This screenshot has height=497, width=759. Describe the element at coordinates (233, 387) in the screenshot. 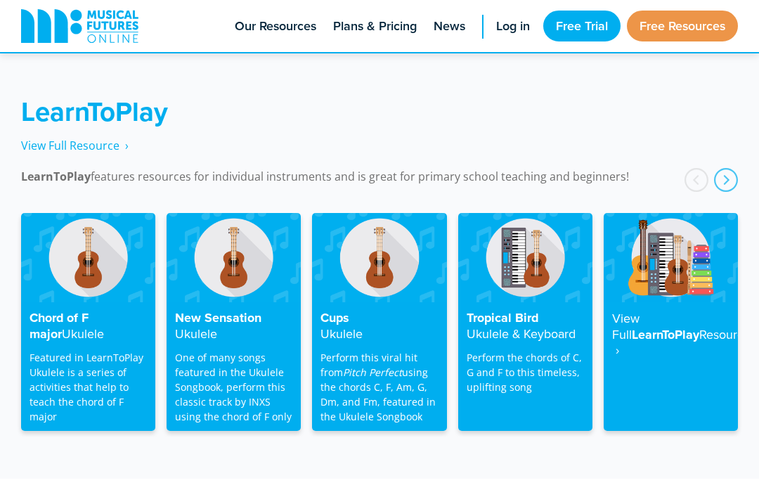

I see `p: One of many songs featured in the Ukulele Songbook, perform this classic track by INXS using the ...` at that location.